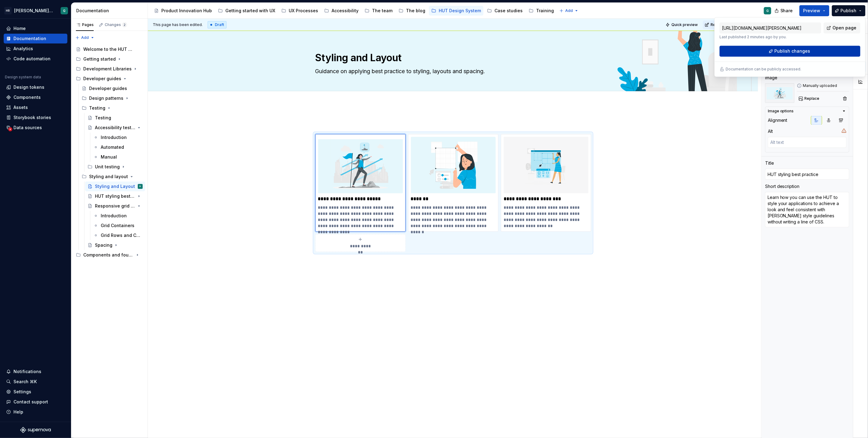  What do you see at coordinates (771, 78) in the screenshot?
I see `div: Image` at bounding box center [771, 78].